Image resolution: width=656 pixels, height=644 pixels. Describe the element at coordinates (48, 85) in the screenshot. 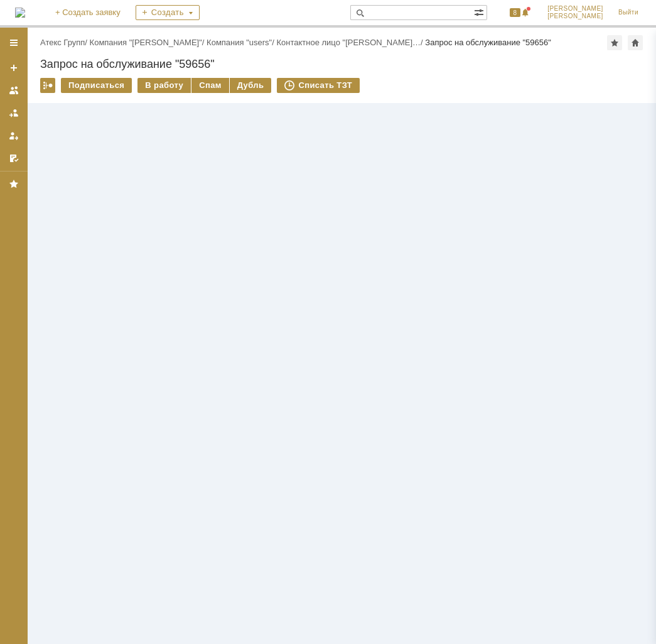

I see `div: Работа с массовостью` at that location.